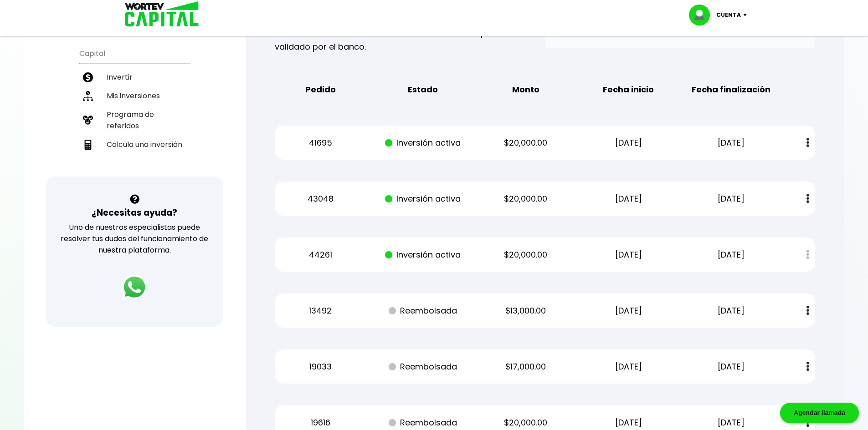 This screenshot has height=430, width=868. What do you see at coordinates (135, 239) in the screenshot?
I see `p: Uno de nuestros especialistas puede resolver tus dudas del funcionamiento de nuestra plataforma.` at bounding box center [135, 239].